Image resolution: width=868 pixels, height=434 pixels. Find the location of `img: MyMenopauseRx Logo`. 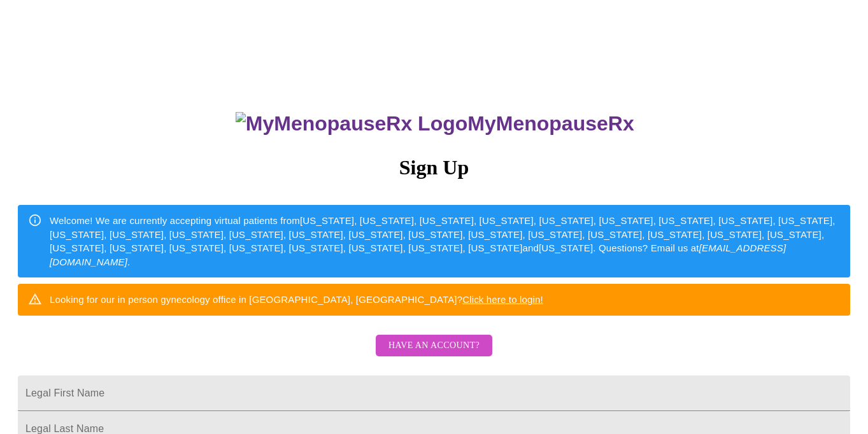

img: MyMenopauseRx Logo is located at coordinates (351, 124).